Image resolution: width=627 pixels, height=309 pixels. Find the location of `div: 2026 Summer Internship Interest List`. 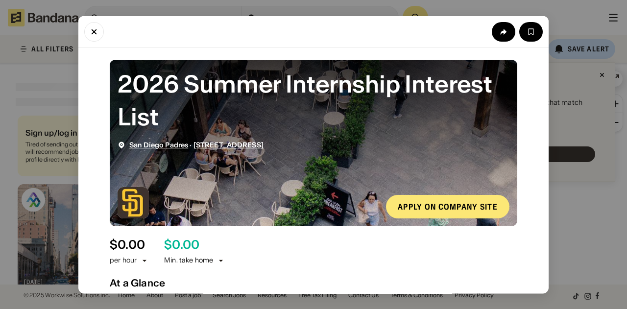

div: 2026 Summer Internship Interest List is located at coordinates (314, 100).